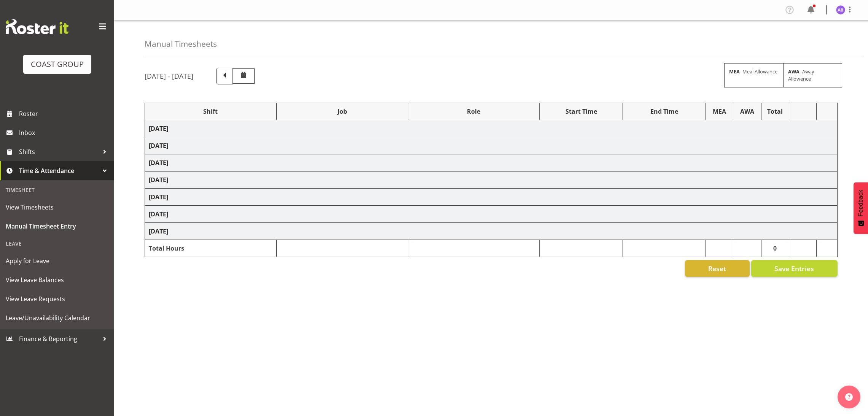 The width and height of the screenshot is (868, 416). What do you see at coordinates (840, 10) in the screenshot?
I see `img: amy-buchanan3142.jpg` at bounding box center [840, 10].